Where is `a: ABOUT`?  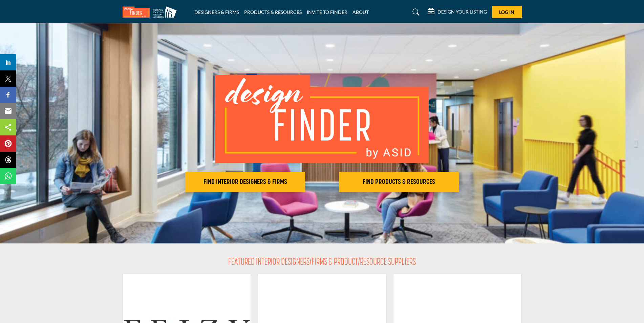 a: ABOUT is located at coordinates (361, 12).